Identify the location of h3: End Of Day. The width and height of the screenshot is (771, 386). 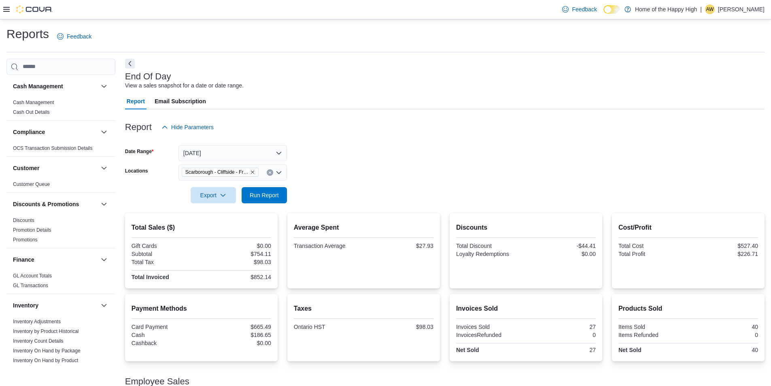
(148, 77).